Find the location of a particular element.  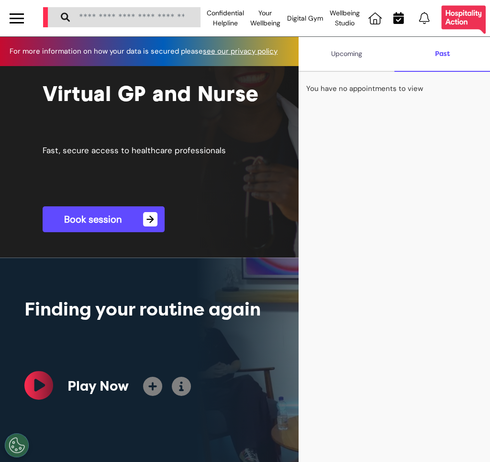

a: Book session→ is located at coordinates (103, 219).